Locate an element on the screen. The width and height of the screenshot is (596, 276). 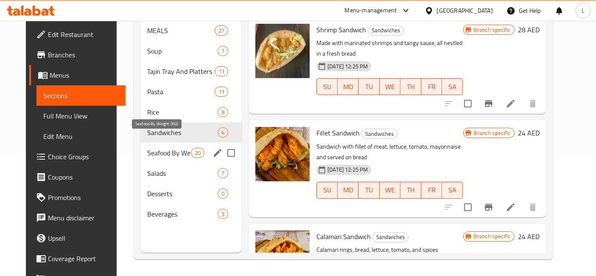
p: Sandwich with fillet of meat, lettuce, tomato, mayonnaise and served on bread is located at coordinates (389, 152).